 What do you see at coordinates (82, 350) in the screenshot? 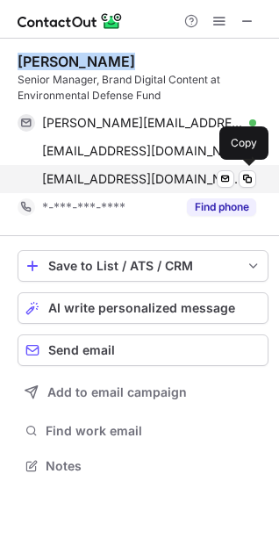
I see `span: Send email` at bounding box center [82, 350].